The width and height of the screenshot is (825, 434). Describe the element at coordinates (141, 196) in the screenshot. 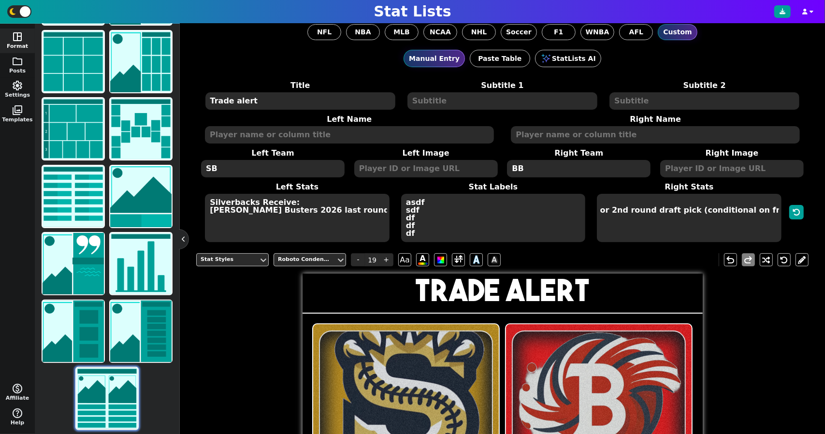

I see `img: matchup` at that location.